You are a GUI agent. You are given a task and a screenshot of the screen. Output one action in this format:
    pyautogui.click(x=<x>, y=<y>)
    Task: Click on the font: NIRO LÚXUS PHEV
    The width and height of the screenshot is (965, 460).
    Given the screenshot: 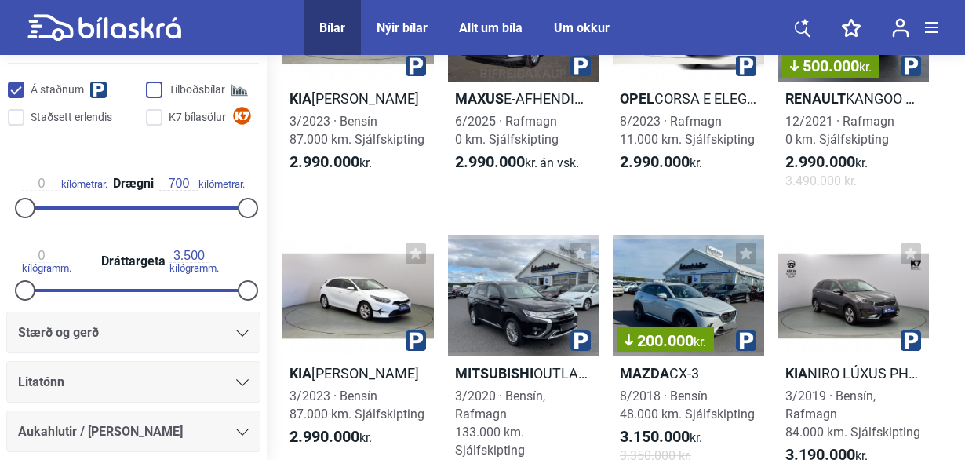 What is the action you would take?
    pyautogui.click(x=866, y=373)
    